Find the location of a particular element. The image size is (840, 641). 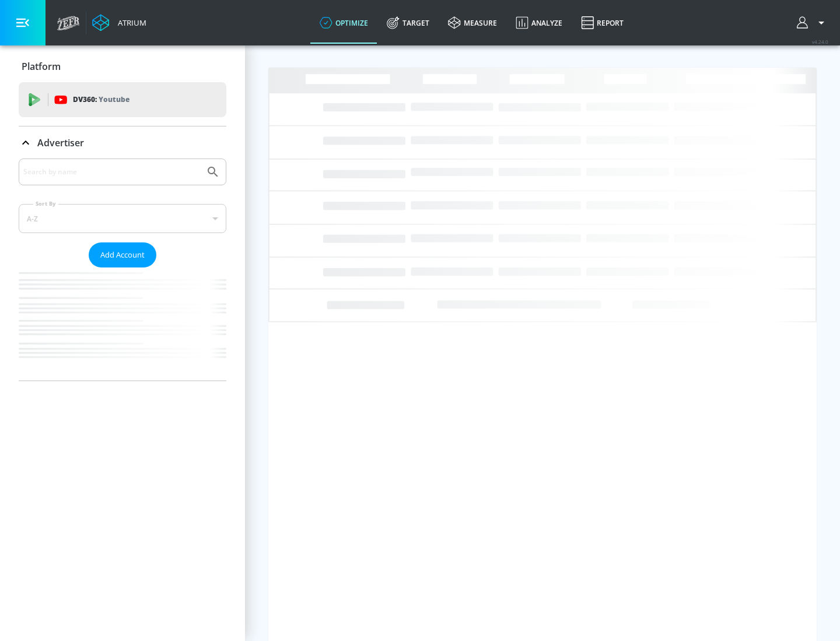

a: Report is located at coordinates (602, 23).